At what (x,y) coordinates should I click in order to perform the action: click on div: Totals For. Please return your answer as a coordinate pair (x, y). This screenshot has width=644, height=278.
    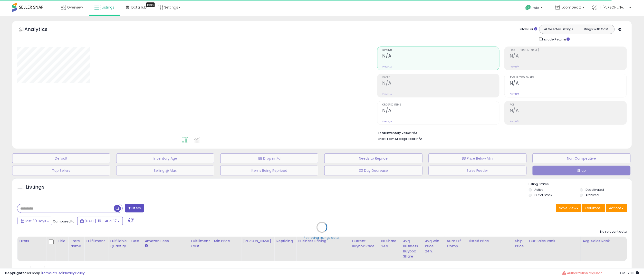
    Looking at the image, I should click on (528, 29).